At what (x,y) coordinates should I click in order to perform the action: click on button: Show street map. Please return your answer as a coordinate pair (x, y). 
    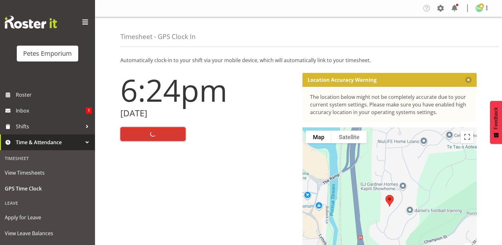
    Looking at the image, I should click on (318, 137).